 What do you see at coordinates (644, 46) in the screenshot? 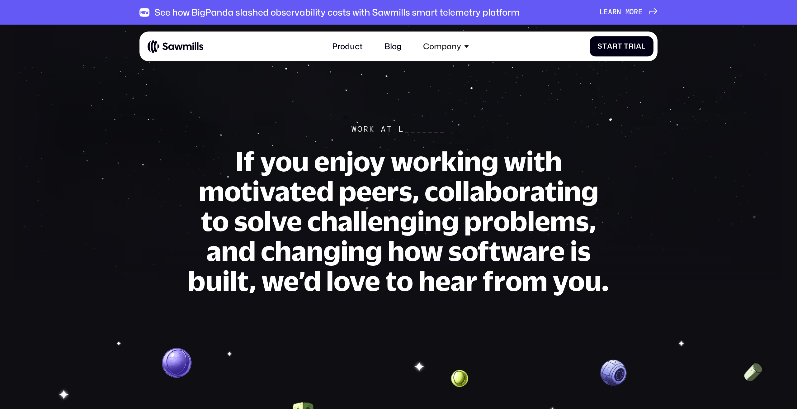
I see `span: l` at bounding box center [644, 46].